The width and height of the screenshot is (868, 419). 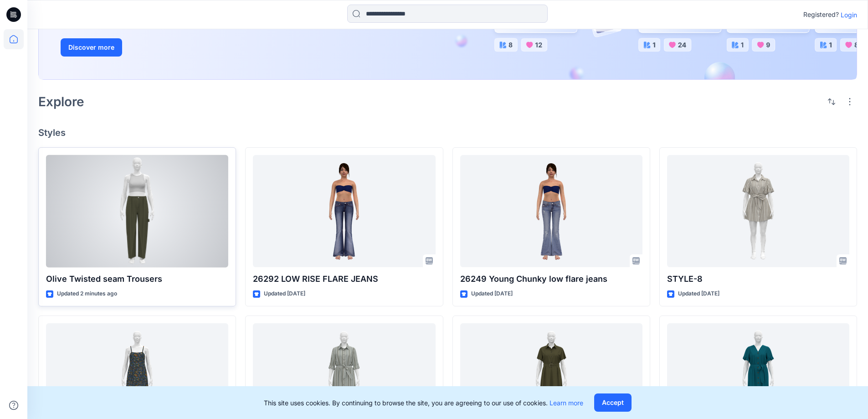 What do you see at coordinates (344, 279) in the screenshot?
I see `p: 26292 LOW RISE FLARE JEANS` at bounding box center [344, 279].